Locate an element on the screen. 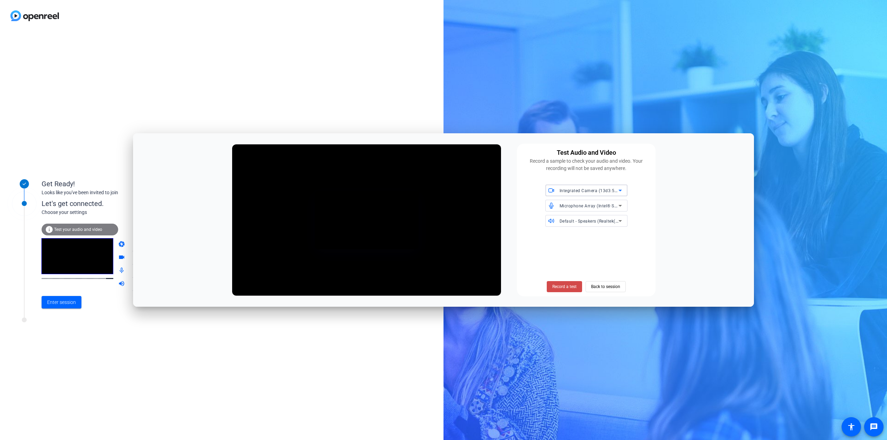 Image resolution: width=887 pixels, height=440 pixels. span: Integrated Camera (13d3:5271) is located at coordinates (592, 191).